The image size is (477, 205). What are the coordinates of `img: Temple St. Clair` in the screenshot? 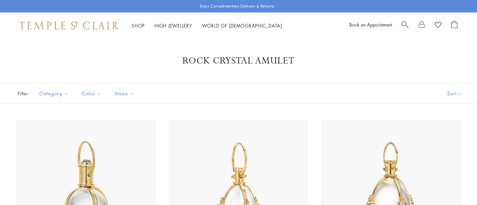 It's located at (69, 26).